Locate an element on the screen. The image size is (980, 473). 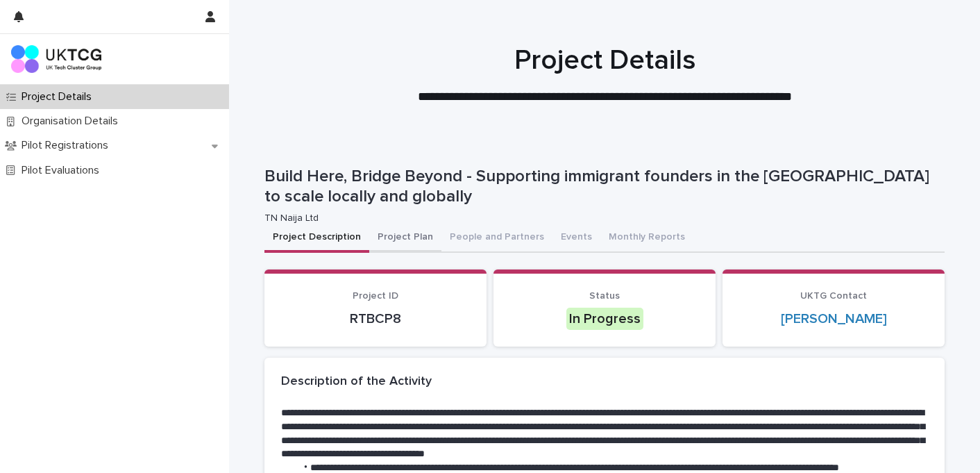
button: Project Description is located at coordinates (317, 238).